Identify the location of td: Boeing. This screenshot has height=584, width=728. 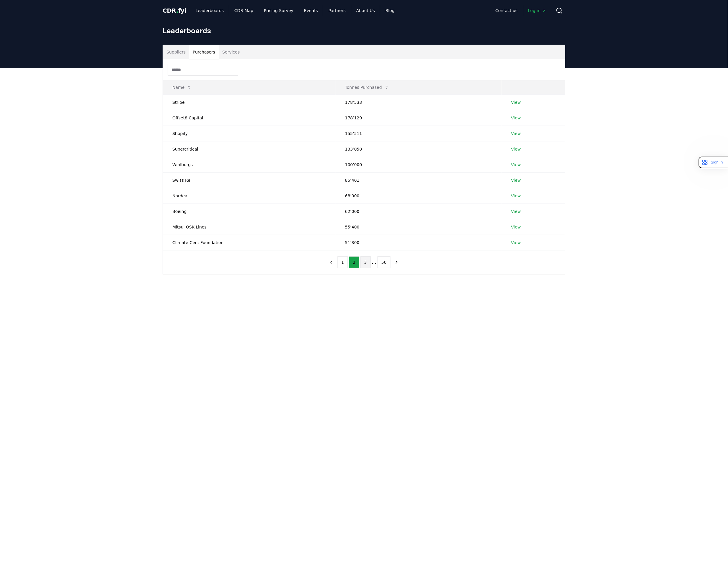
(249, 211).